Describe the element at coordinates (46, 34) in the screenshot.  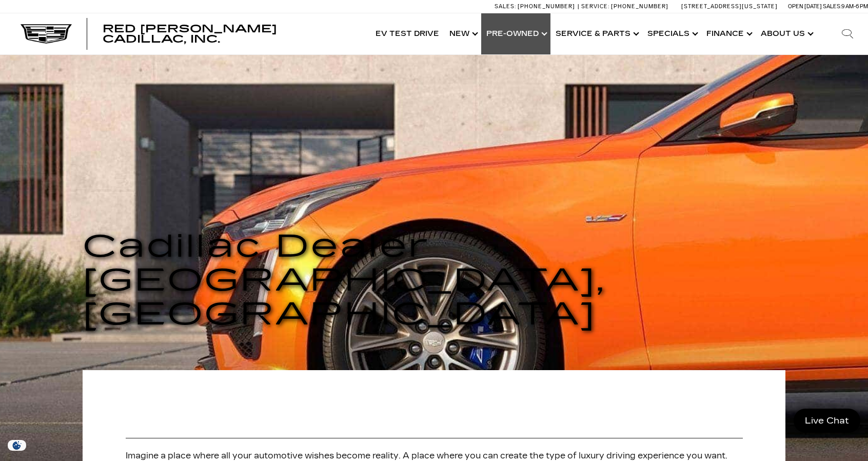
I see `a: Cadillac Dark Logo with Cadillac White Text` at that location.